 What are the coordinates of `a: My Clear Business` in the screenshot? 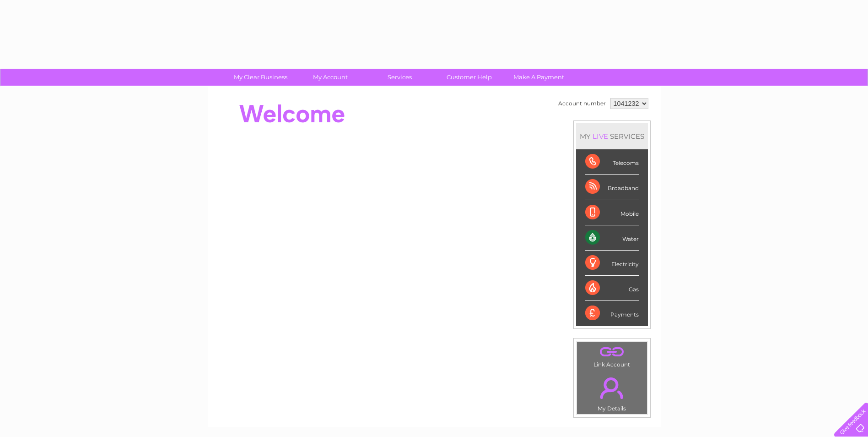 It's located at (261, 77).